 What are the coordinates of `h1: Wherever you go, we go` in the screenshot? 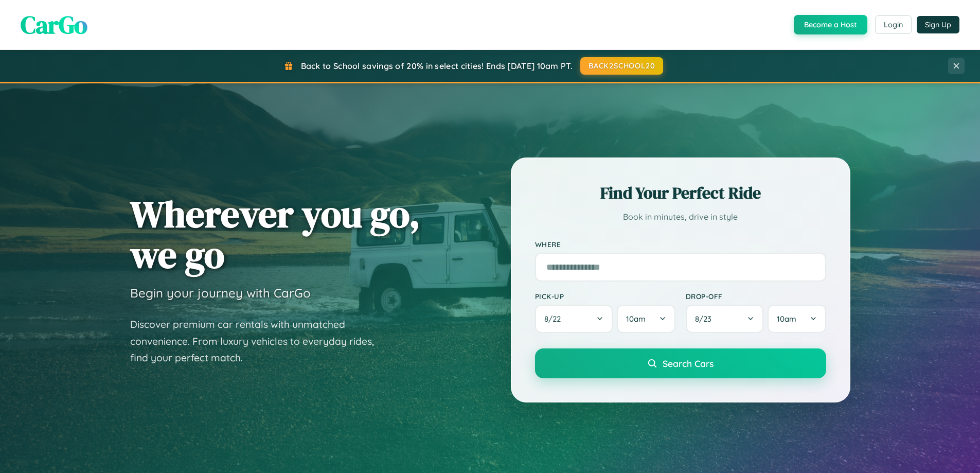 It's located at (275, 234).